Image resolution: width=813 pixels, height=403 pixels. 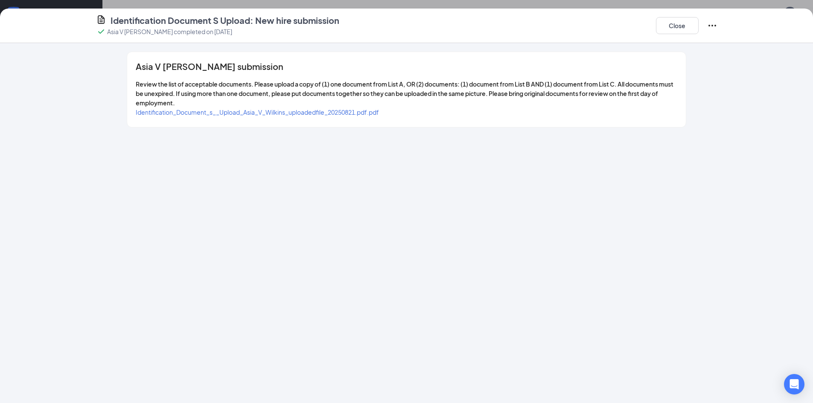 I want to click on svg: Checkmark, so click(x=101, y=32).